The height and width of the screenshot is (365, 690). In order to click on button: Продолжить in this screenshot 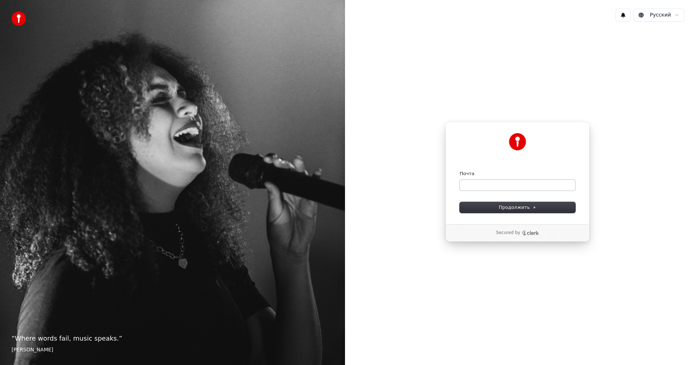, I will do `click(517, 208)`.